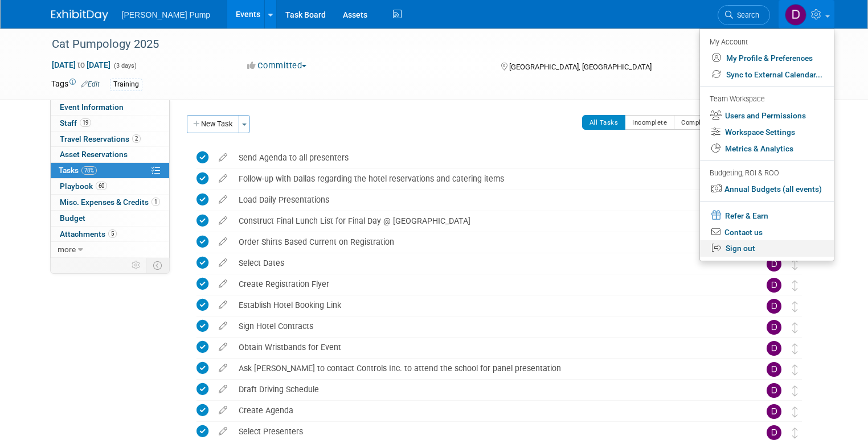 This screenshot has height=440, width=868. What do you see at coordinates (76, 84) in the screenshot?
I see `td: Tags` at bounding box center [76, 84].